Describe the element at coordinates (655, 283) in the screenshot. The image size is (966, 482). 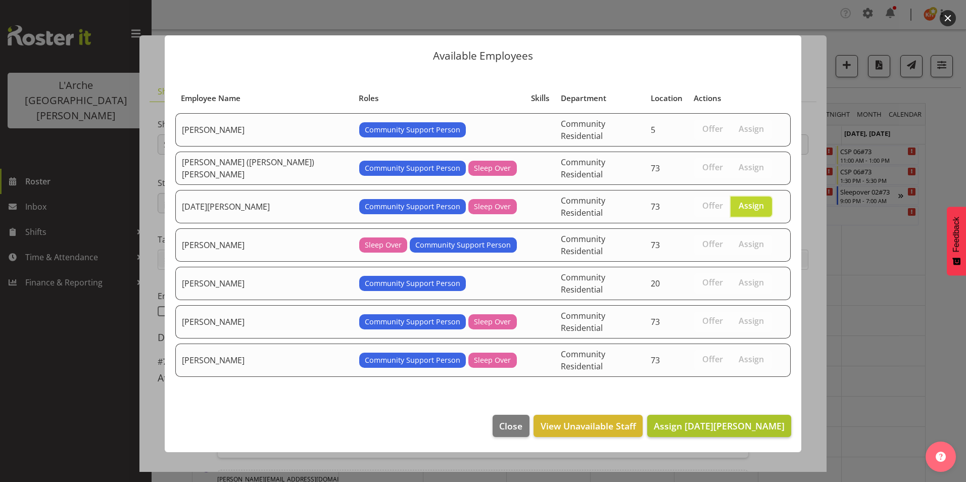
I see `span: 20` at that location.